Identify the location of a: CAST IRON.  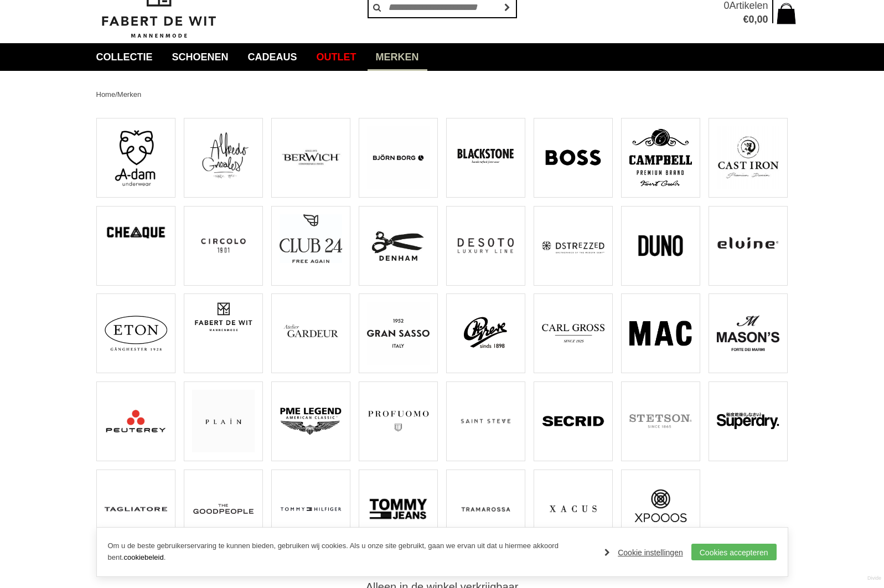
(747, 158).